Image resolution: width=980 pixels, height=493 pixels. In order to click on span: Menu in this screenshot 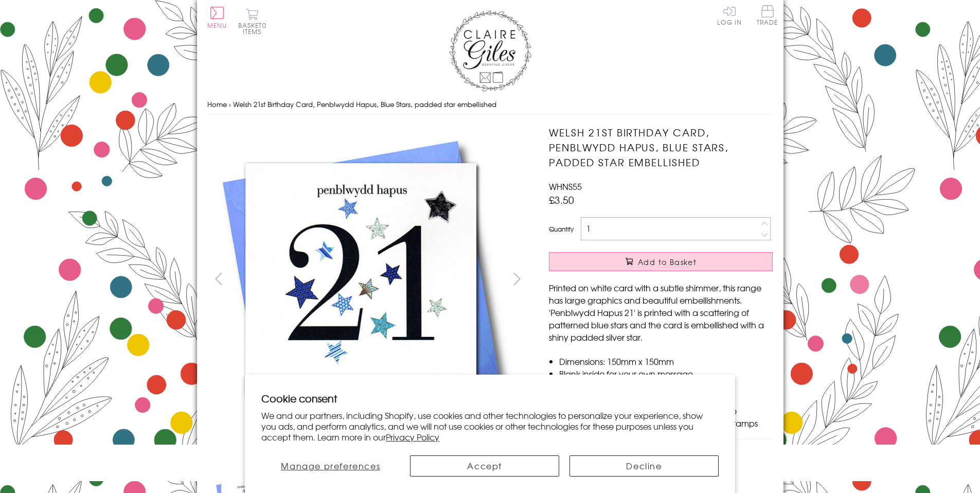, I will do `click(217, 25)`.